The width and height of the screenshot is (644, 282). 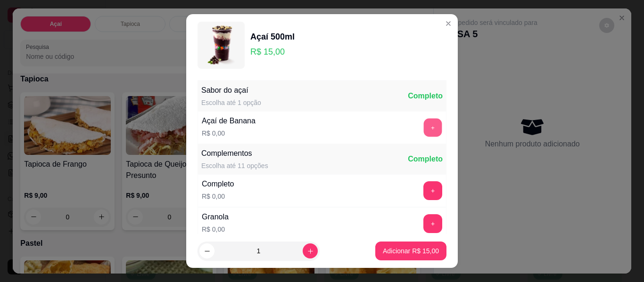 I want to click on div: Escolha até 11 opções, so click(x=235, y=166).